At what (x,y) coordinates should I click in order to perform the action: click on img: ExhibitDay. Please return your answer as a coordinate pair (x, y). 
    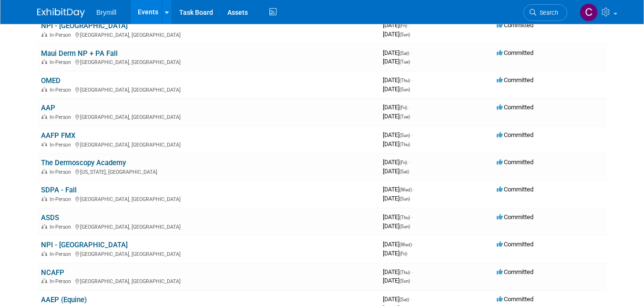
    Looking at the image, I should click on (61, 13).